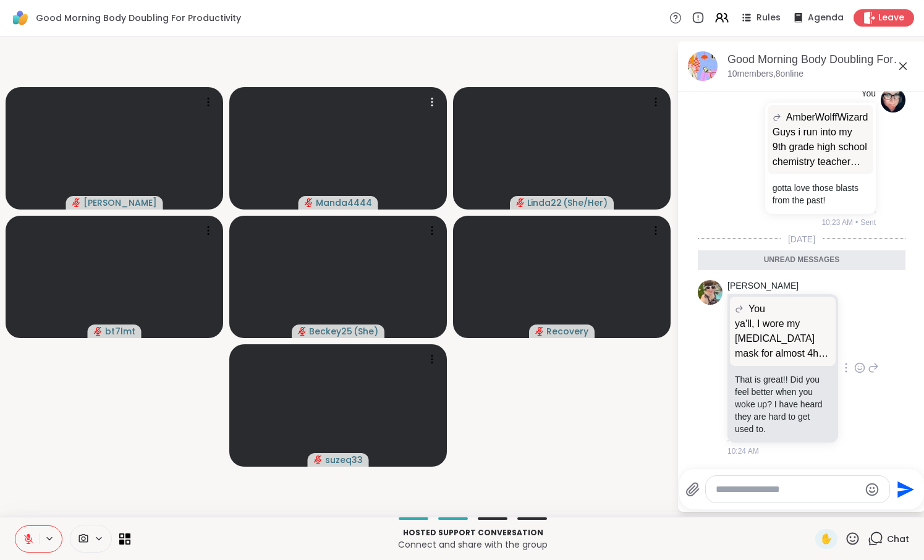 The height and width of the screenshot is (560, 924). I want to click on span: Leave, so click(891, 18).